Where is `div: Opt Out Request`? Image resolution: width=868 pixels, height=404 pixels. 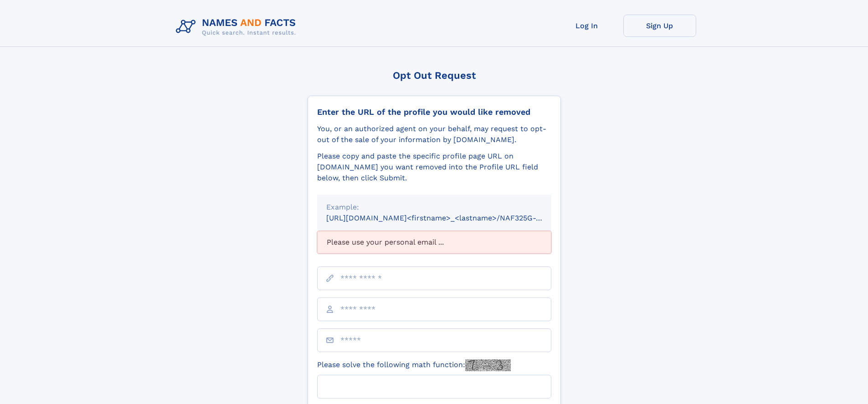 div: Opt Out Request is located at coordinates (434, 75).